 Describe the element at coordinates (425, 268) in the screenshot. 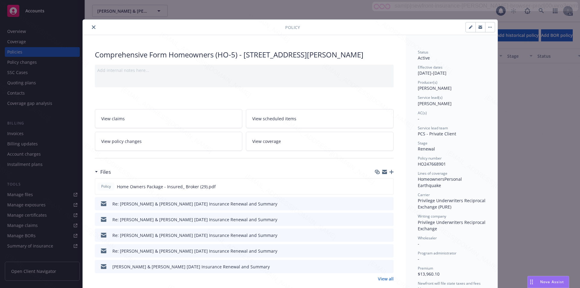

I see `span: Premium` at that location.